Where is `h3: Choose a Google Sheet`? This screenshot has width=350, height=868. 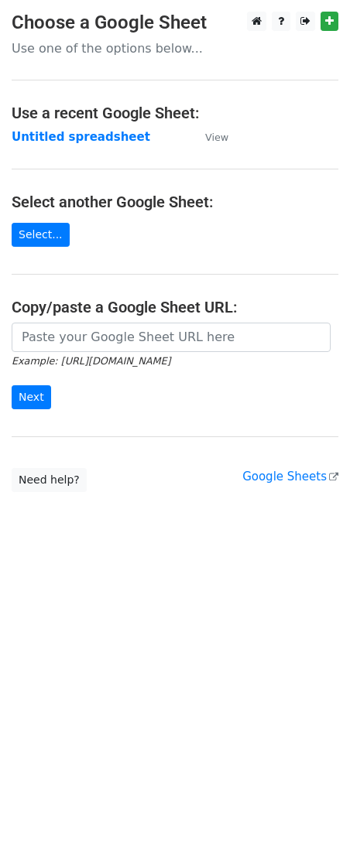
h3: Choose a Google Sheet is located at coordinates (175, 22).